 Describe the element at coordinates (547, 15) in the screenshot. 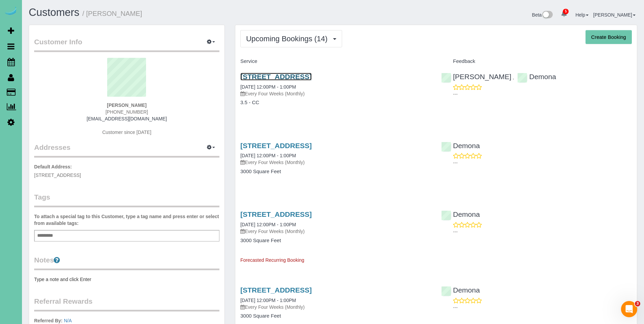

I see `img: New interface` at that location.